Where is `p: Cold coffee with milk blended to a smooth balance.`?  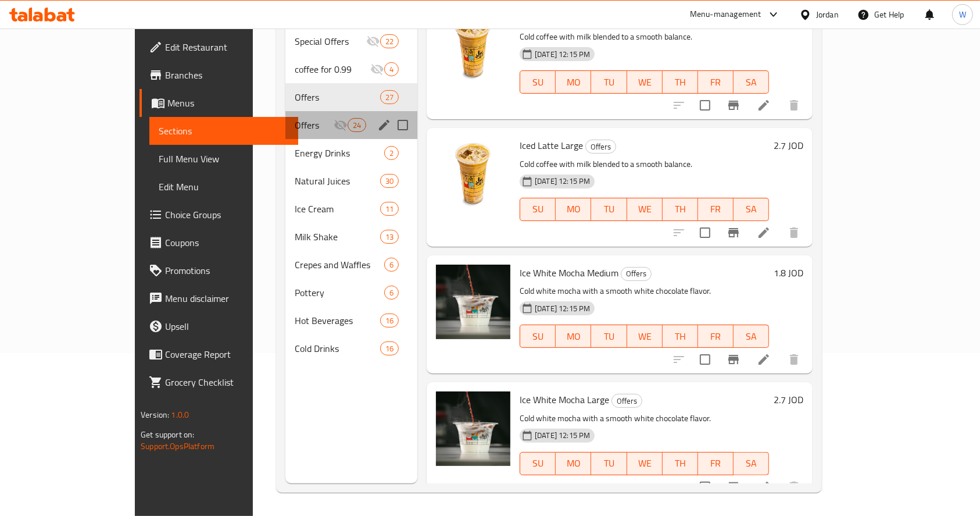 p: Cold coffee with milk blended to a smooth balance. is located at coordinates (644, 37).